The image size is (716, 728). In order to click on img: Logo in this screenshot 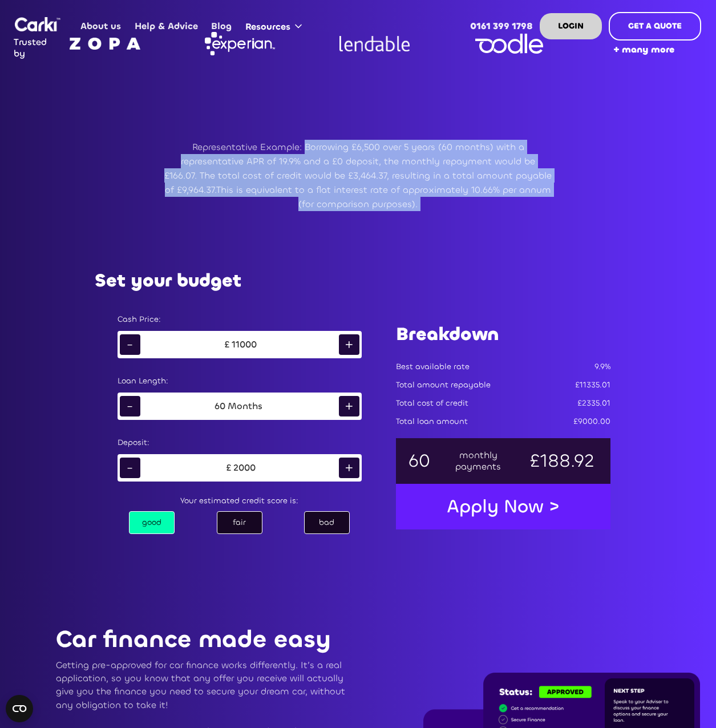, I will do `click(38, 24)`.